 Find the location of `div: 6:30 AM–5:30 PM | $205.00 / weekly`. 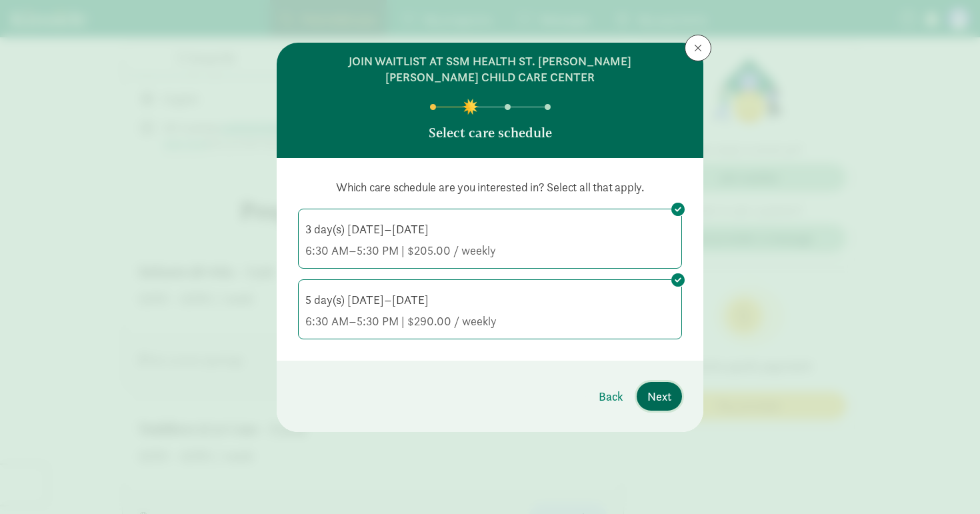

div: 6:30 AM–5:30 PM | $205.00 / weekly is located at coordinates (490, 251).